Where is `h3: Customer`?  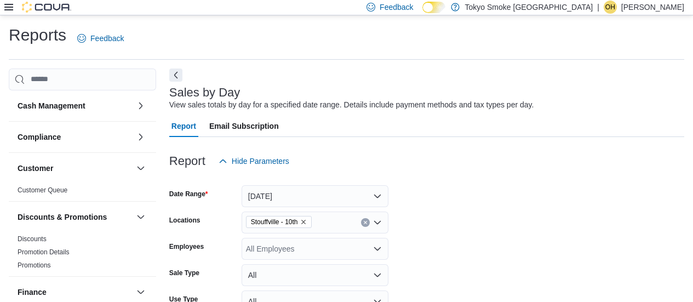
h3: Customer is located at coordinates (35, 168).